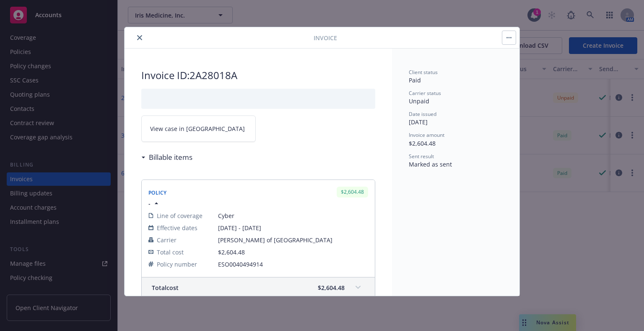 The width and height of the screenshot is (644, 331). What do you see at coordinates (418, 101) in the screenshot?
I see `span: Unpaid` at bounding box center [418, 101].